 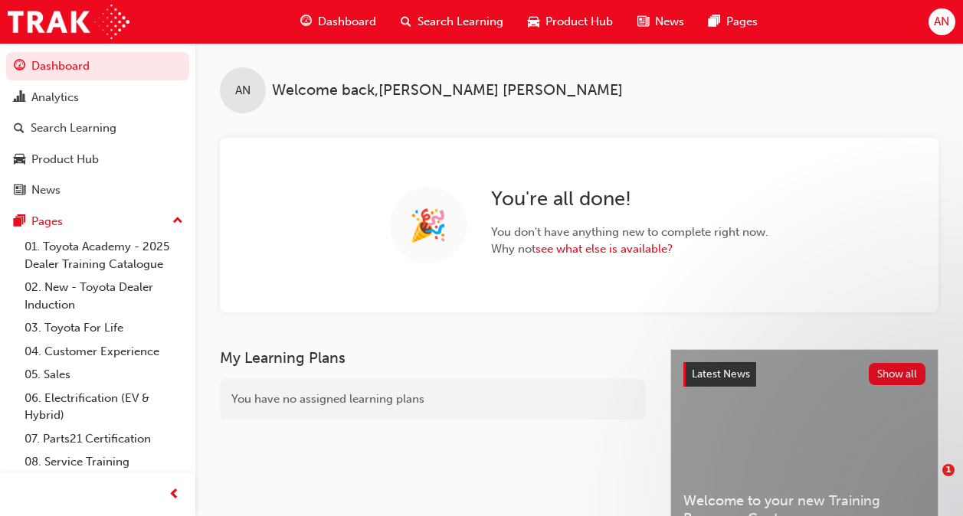 What do you see at coordinates (97, 221) in the screenshot?
I see `button: Pages` at bounding box center [97, 221].